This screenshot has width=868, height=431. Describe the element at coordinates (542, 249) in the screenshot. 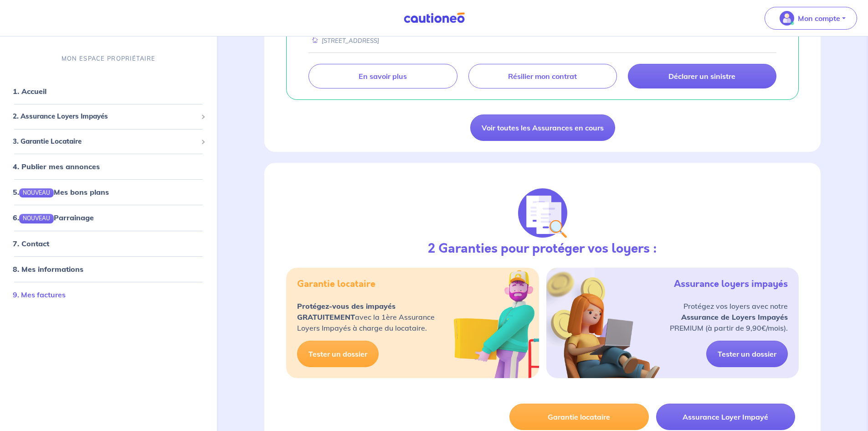

I see `h3: 2 Garanties pour protéger vos loyers :` at that location.